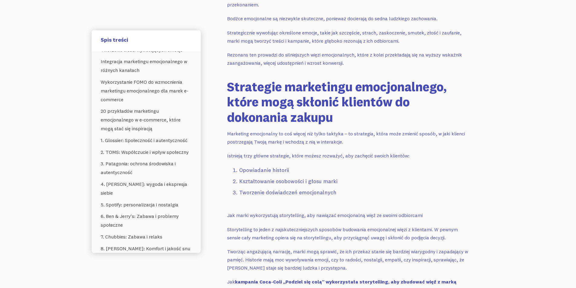 This screenshot has width=576, height=288. Describe the element at coordinates (146, 152) in the screenshot. I see `a: 2. TOMS: Współczucie i wpływ społeczny` at that location.